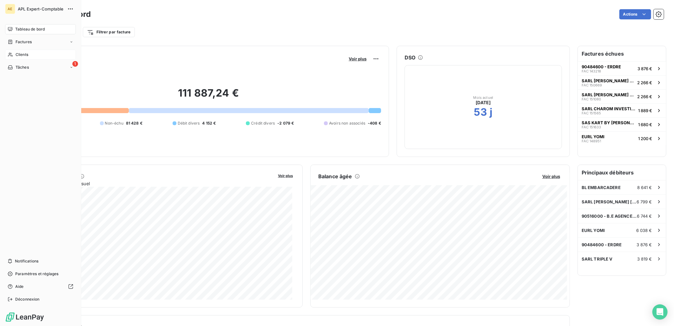 This screenshot has width=674, height=326. I want to click on span: SARL CHAROM INVESTISSEMENTS, so click(609, 109).